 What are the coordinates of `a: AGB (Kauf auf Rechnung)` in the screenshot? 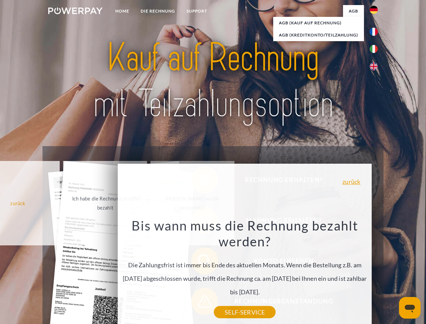 It's located at (318, 23).